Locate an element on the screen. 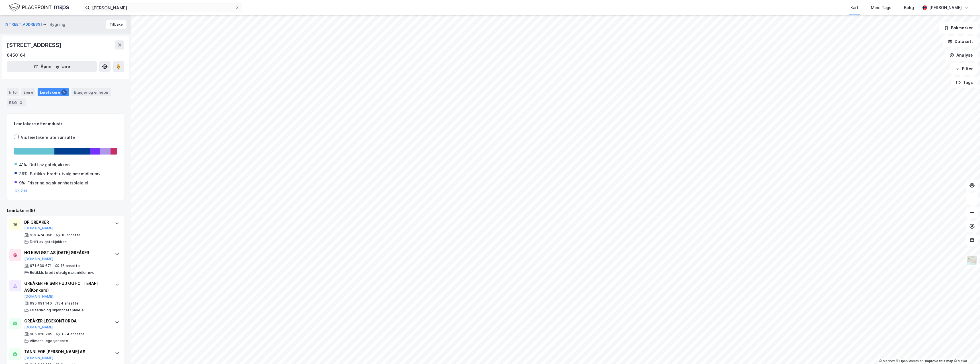  div: 2 is located at coordinates (21, 102).